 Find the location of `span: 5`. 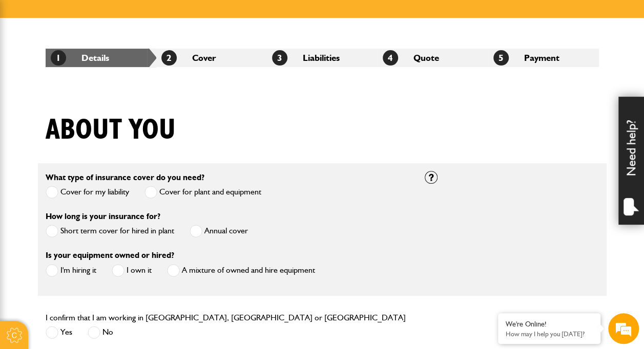

span: 5 is located at coordinates (501, 58).